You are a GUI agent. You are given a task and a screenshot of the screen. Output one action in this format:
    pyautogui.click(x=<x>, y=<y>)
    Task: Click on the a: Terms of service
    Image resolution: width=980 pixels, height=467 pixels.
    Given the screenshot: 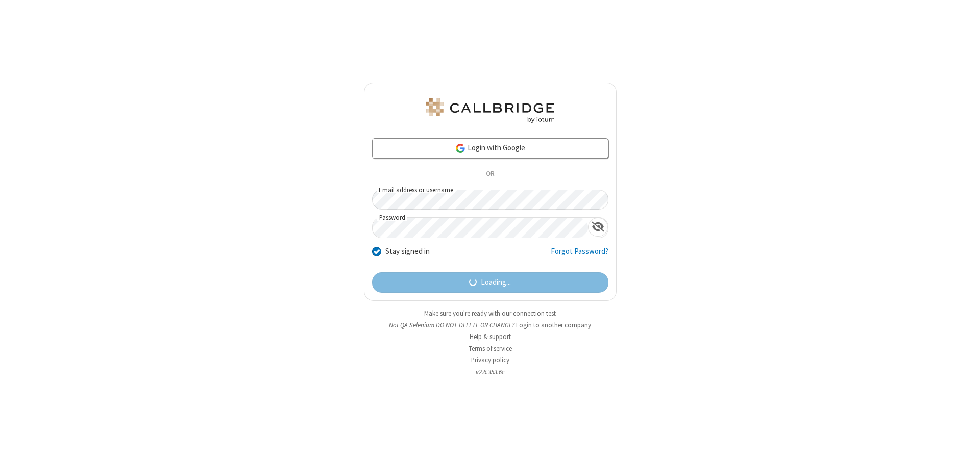 What is the action you would take?
    pyautogui.click(x=490, y=349)
    